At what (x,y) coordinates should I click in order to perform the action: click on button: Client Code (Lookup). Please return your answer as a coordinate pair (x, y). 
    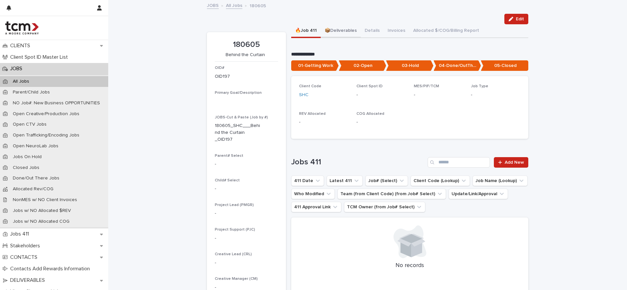
    Looking at the image, I should click on (440, 181).